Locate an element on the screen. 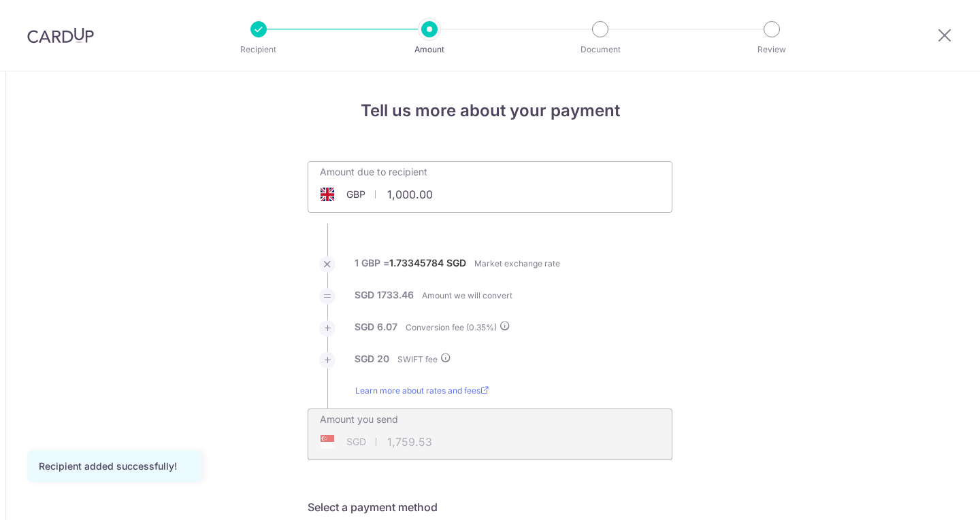  label: Amount we will convert is located at coordinates (467, 296).